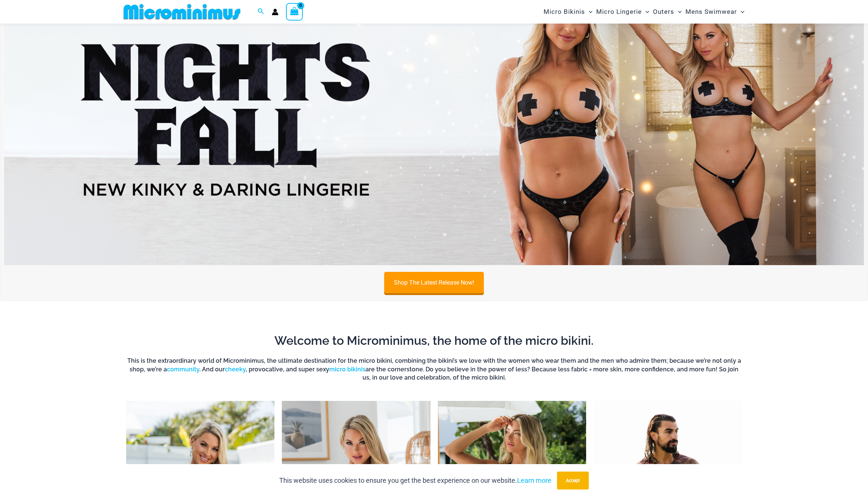  I want to click on p: This website uses cookies to ensure you get the best experience on our website., so click(416, 480).